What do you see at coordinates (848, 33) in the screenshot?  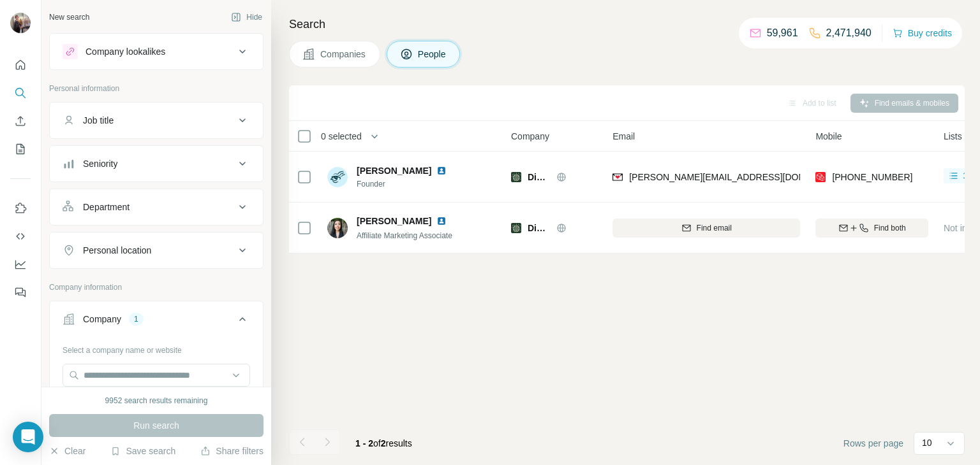 I see `p: 2,471,940` at bounding box center [848, 33].